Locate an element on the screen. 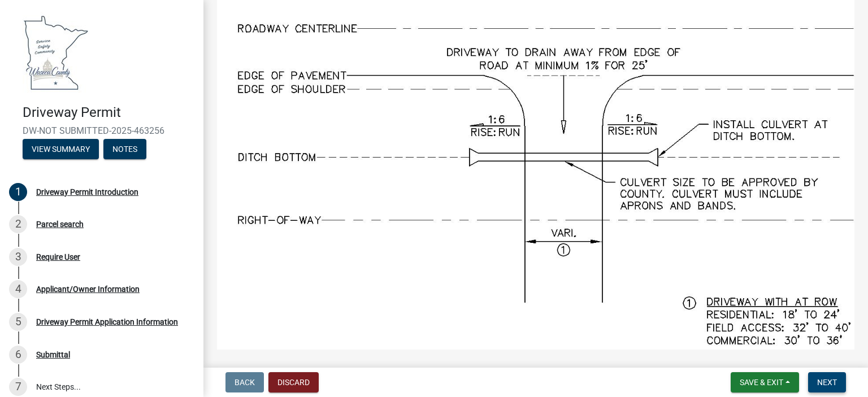 The image size is (868, 397). img: Waseca County, Minnesota is located at coordinates (56, 52).